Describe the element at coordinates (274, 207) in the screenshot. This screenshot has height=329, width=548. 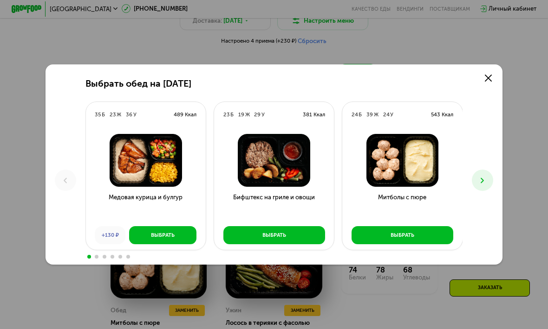
I see `h3: Бифштекс на гриле и овощи` at that location.